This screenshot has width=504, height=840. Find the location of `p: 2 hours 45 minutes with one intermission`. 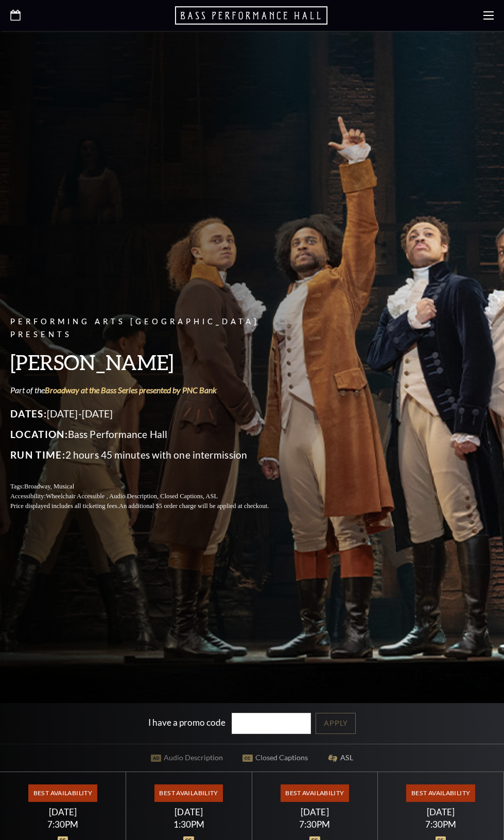

p: 2 hours 45 minutes with one intermission is located at coordinates (152, 455).